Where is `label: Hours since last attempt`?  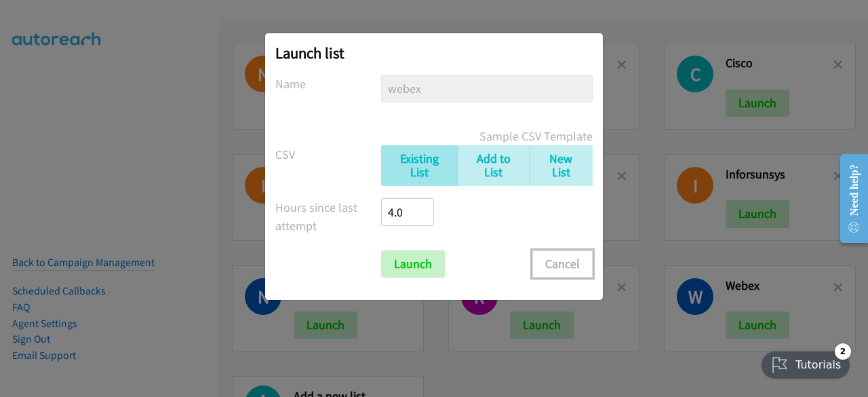 label: Hours since last attempt is located at coordinates (328, 217).